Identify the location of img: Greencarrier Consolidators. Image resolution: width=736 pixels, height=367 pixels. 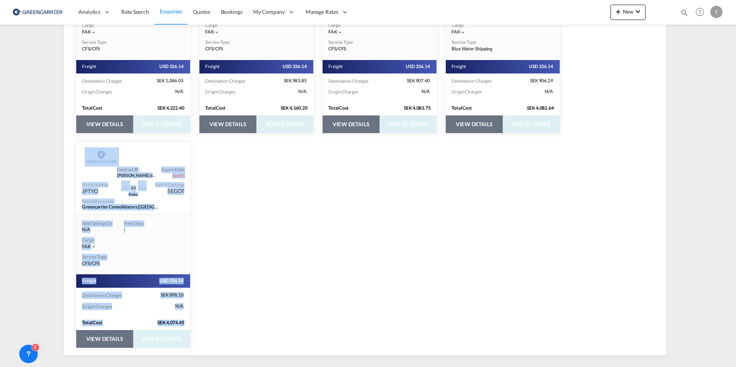
(102, 157).